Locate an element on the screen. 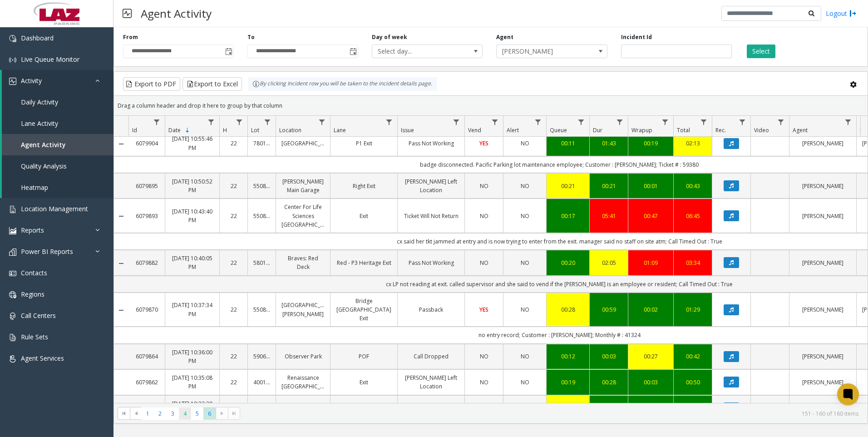  a: 00:43 is located at coordinates (693, 186).